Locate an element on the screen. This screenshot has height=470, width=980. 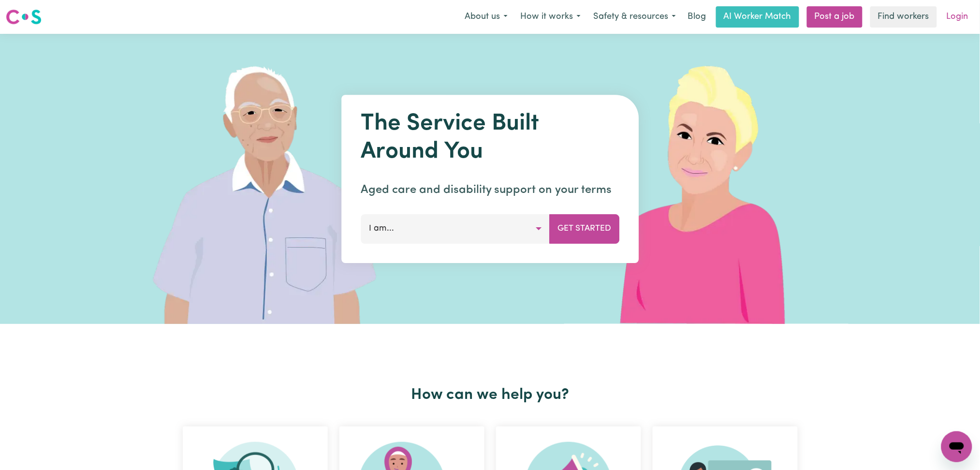
button: I am... is located at coordinates (455, 229).